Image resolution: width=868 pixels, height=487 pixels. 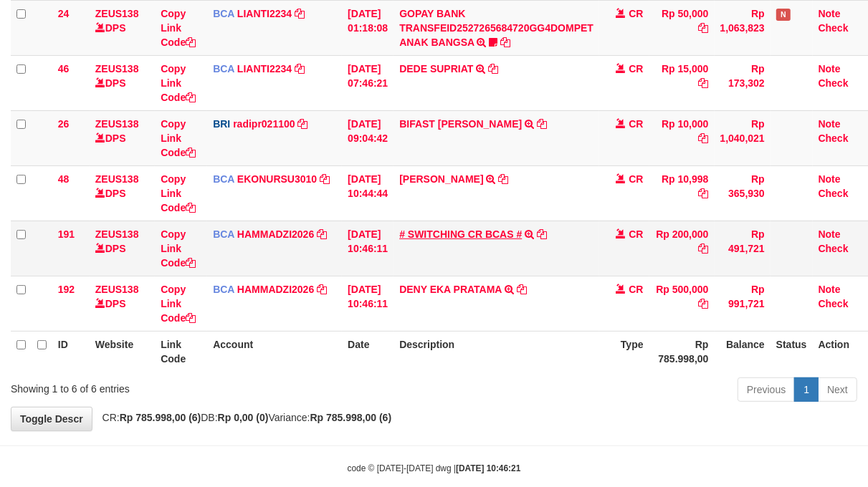 What do you see at coordinates (436, 68) in the screenshot?
I see `a: DEDE SUPRIAT` at bounding box center [436, 68].